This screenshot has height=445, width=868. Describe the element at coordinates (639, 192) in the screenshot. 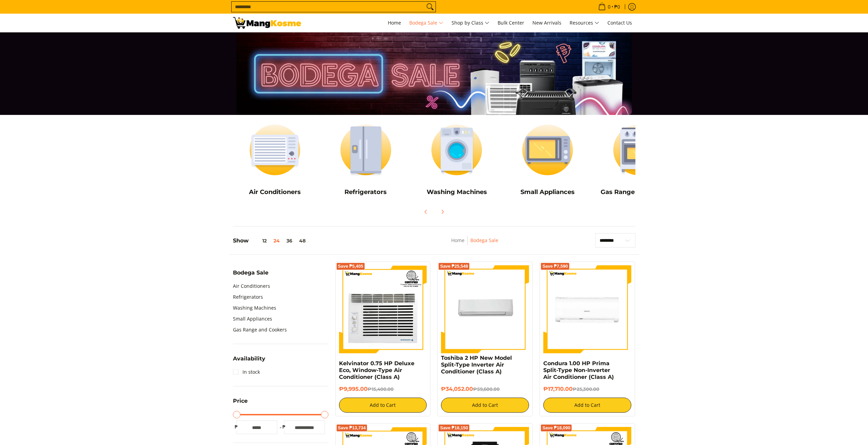

I see `h5: Gas Range and Cookers` at that location.